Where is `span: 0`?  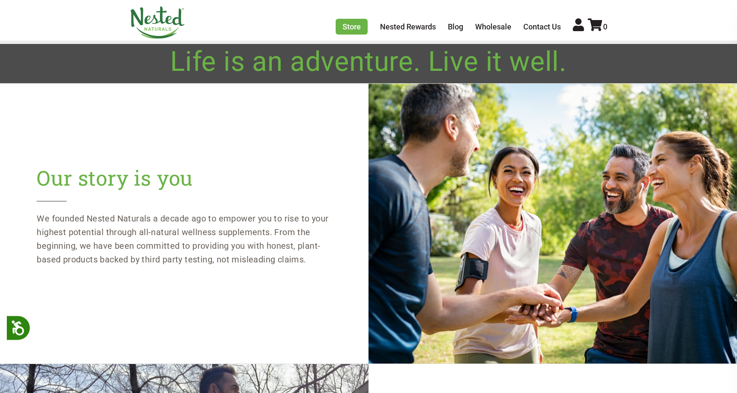
span: 0 is located at coordinates (605, 26).